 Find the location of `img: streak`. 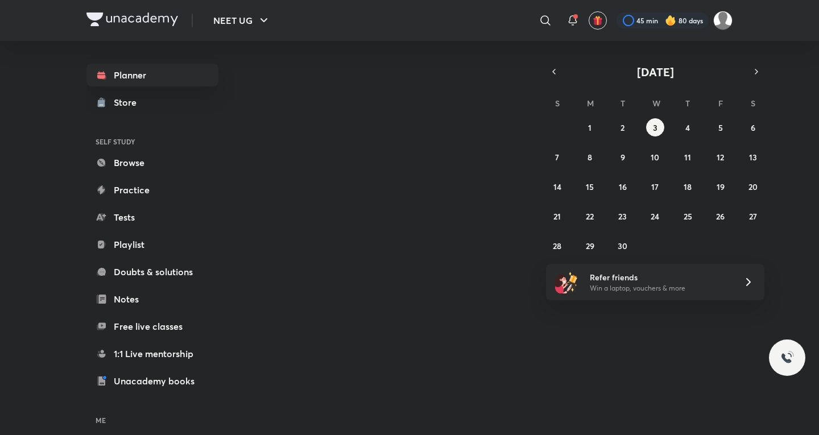

img: streak is located at coordinates (671, 20).